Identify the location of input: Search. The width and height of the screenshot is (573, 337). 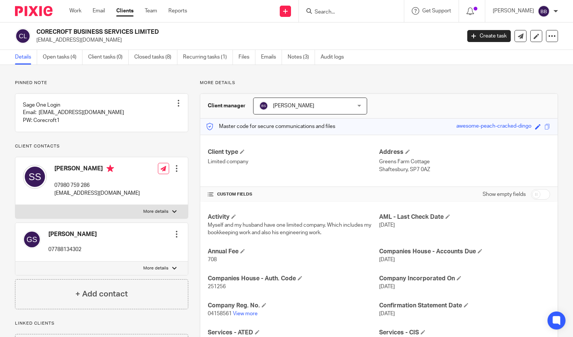
(348, 12).